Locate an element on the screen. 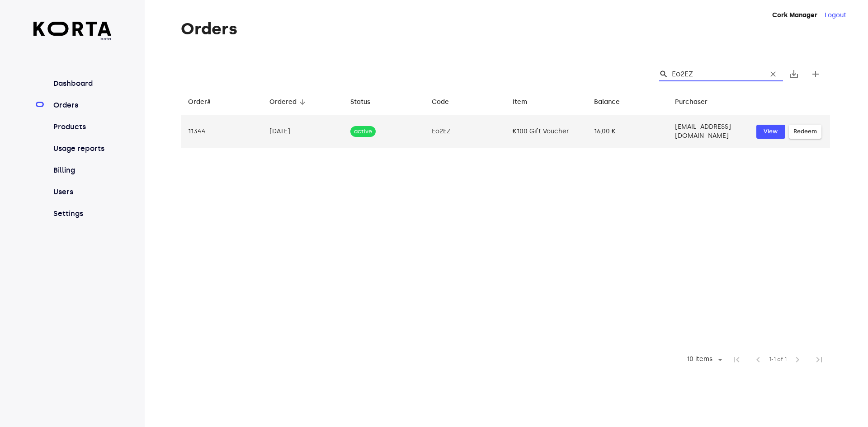  span: Order# is located at coordinates (205, 102).